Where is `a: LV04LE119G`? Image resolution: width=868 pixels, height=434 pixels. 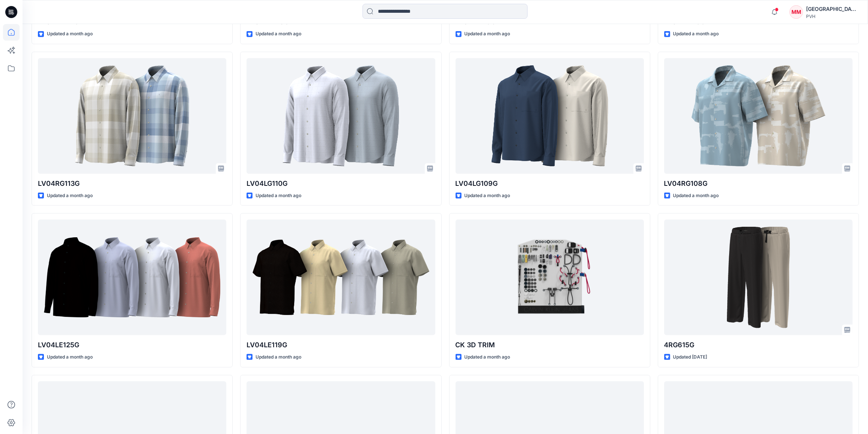 a: LV04LE119G is located at coordinates (341, 277).